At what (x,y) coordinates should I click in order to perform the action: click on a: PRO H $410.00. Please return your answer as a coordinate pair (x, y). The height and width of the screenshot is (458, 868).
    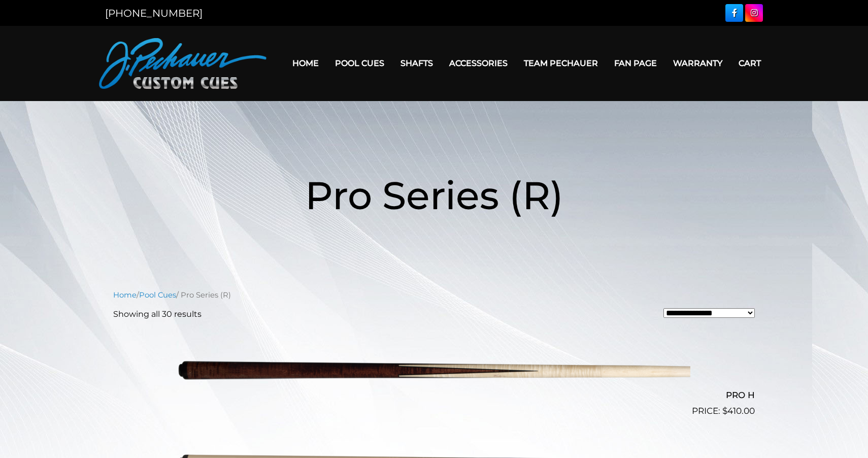
    Looking at the image, I should click on (434, 373).